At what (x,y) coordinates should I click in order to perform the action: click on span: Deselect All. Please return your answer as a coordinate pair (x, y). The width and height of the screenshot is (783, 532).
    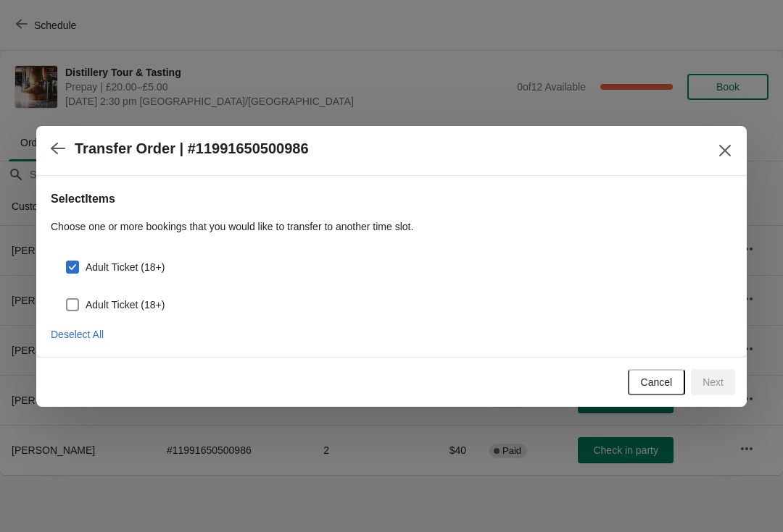
    Looking at the image, I should click on (77, 334).